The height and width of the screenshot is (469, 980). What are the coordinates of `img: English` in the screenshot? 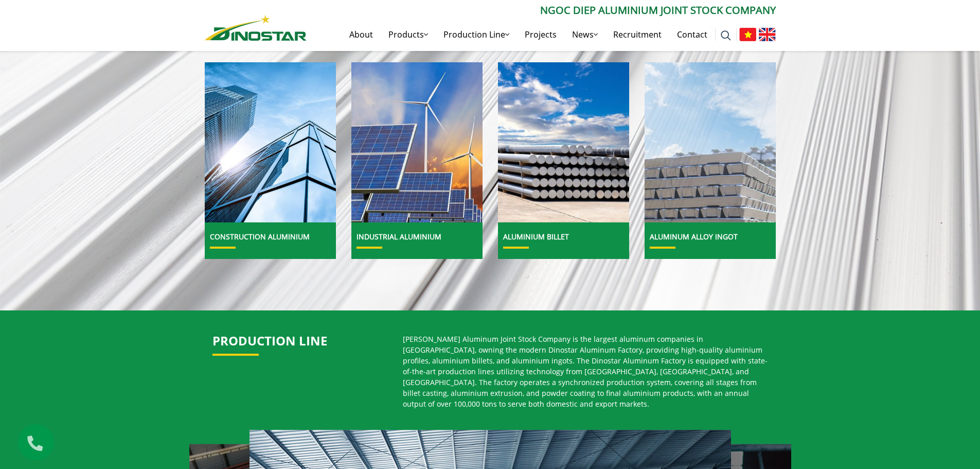 It's located at (766, 35).